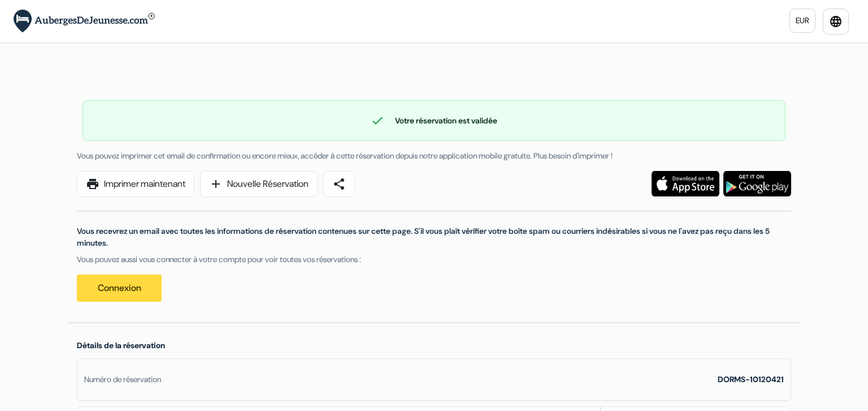  What do you see at coordinates (836, 21) in the screenshot?
I see `a: language` at bounding box center [836, 21].